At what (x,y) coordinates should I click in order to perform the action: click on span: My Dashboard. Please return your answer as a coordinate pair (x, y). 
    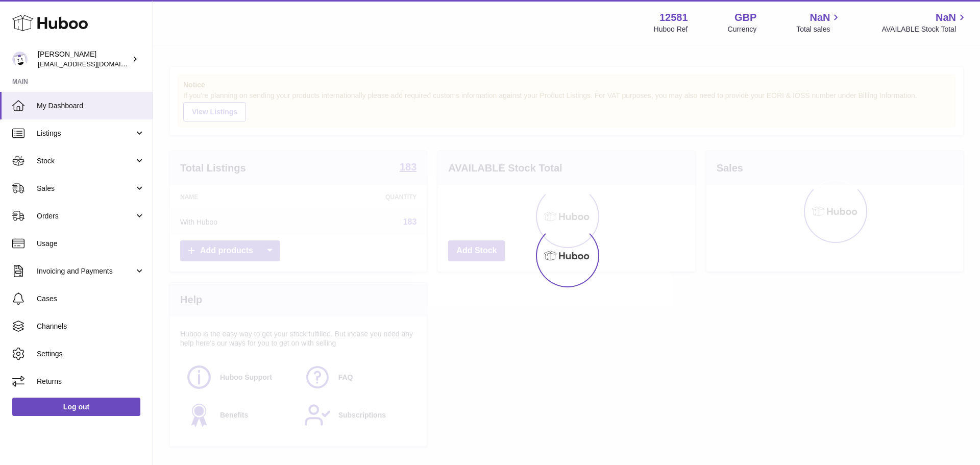
    Looking at the image, I should click on (91, 106).